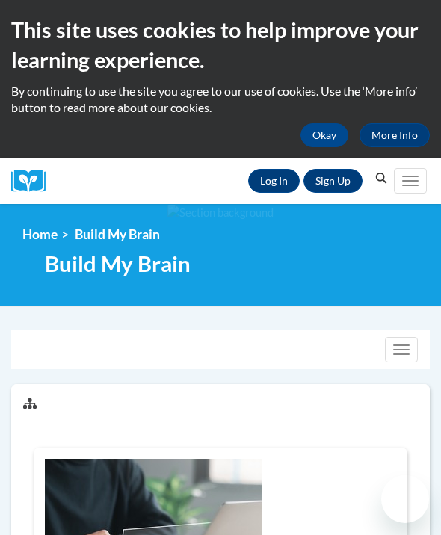  What do you see at coordinates (395, 135) in the screenshot?
I see `a: More Info` at bounding box center [395, 135].